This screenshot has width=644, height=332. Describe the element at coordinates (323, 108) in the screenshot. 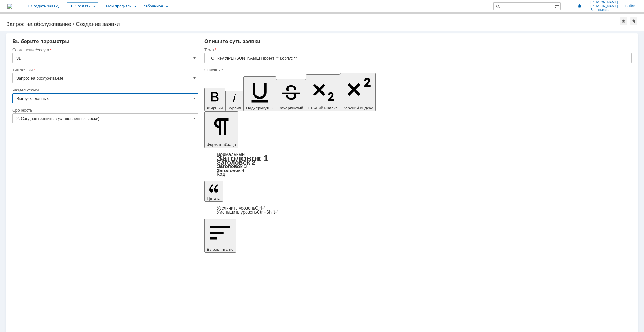

I see `span: Нижний индекс` at that location.